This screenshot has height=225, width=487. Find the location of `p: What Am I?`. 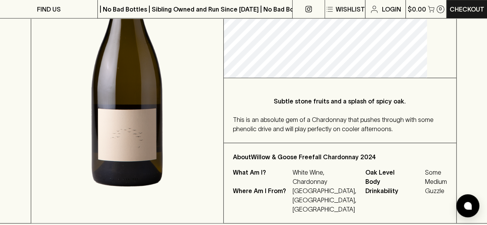

p: What Am I? is located at coordinates (262, 177).